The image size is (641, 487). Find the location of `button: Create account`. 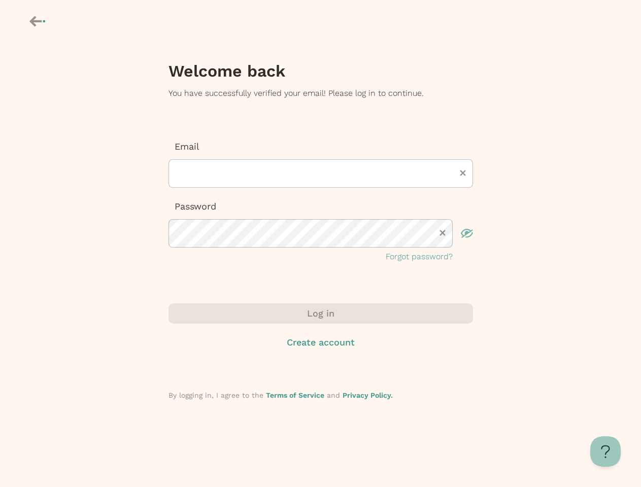

button: Create account is located at coordinates (321, 343).